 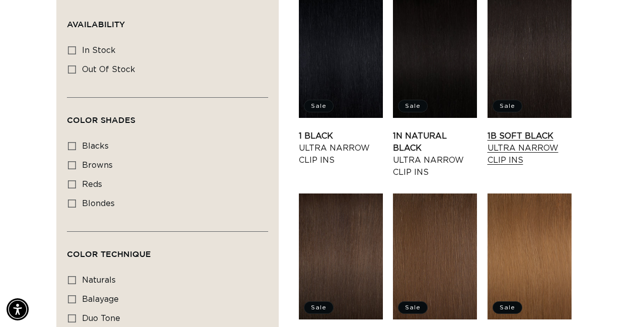 I want to click on div: Accessibility Menu, so click(x=18, y=309).